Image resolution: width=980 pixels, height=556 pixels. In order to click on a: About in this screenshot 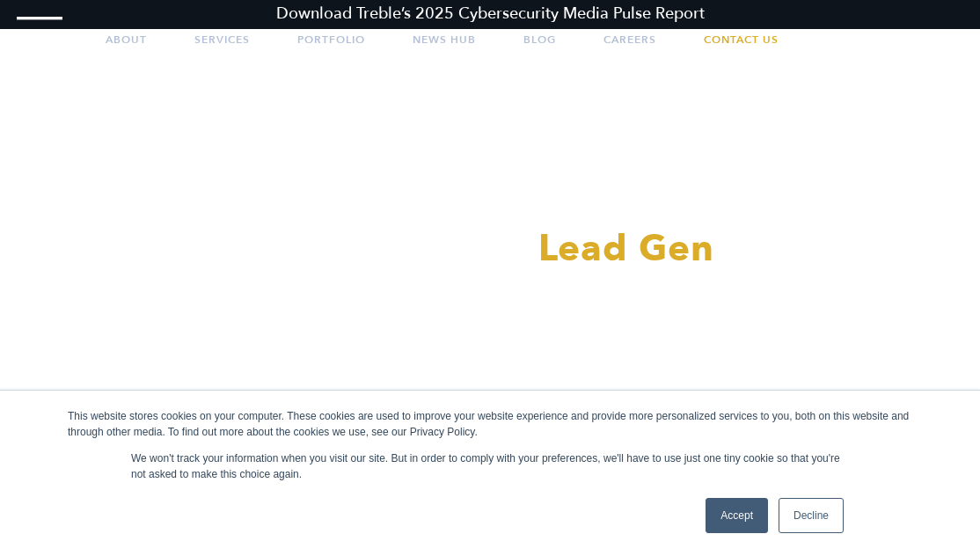, I will do `click(126, 40)`.